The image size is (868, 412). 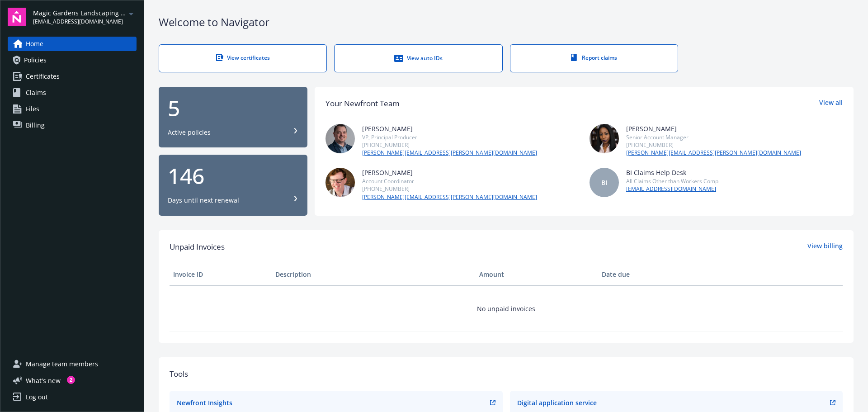 What do you see at coordinates (72, 76) in the screenshot?
I see `a: Certificates` at bounding box center [72, 76].